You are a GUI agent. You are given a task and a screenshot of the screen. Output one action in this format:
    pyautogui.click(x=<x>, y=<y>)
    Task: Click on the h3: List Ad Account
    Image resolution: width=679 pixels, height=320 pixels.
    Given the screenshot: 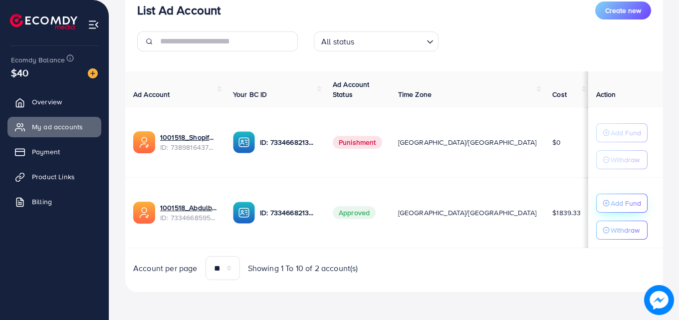 What is the action you would take?
    pyautogui.click(x=179, y=10)
    